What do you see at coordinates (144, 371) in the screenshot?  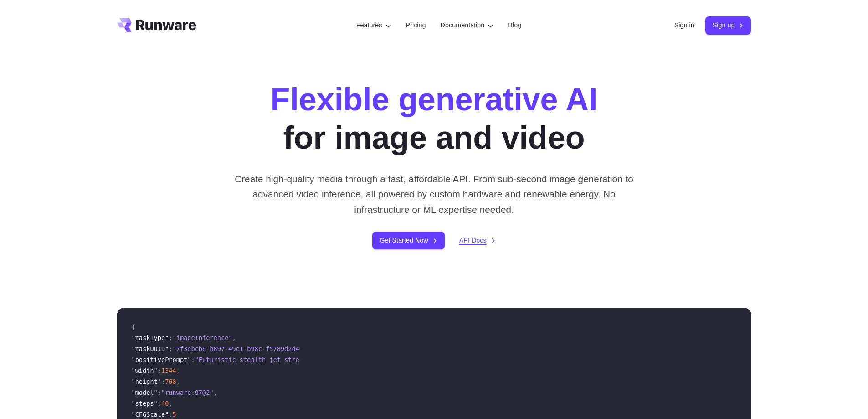 I see `span: "width"` at bounding box center [144, 371].